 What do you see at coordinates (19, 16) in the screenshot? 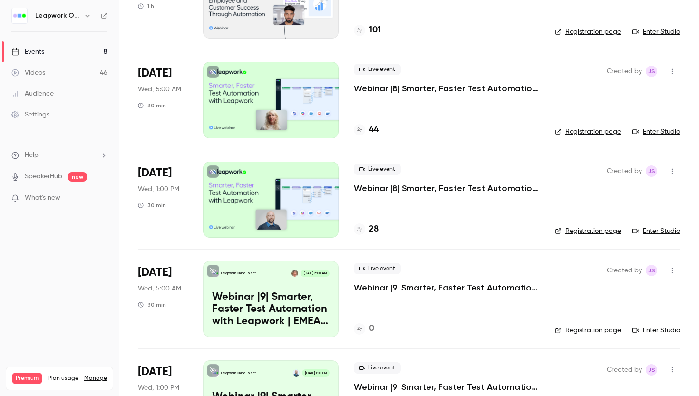
I see `img: Leapwork Online Event` at bounding box center [19, 16].